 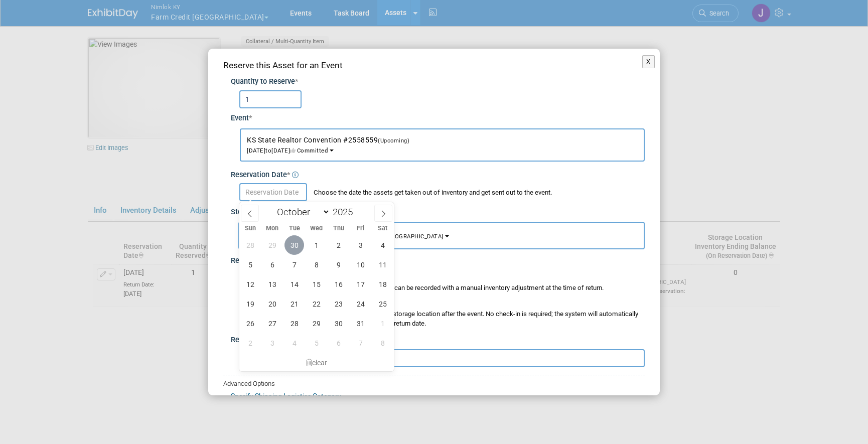 What do you see at coordinates (294, 303) in the screenshot?
I see `span: October 21, 2025` at bounding box center [294, 303].